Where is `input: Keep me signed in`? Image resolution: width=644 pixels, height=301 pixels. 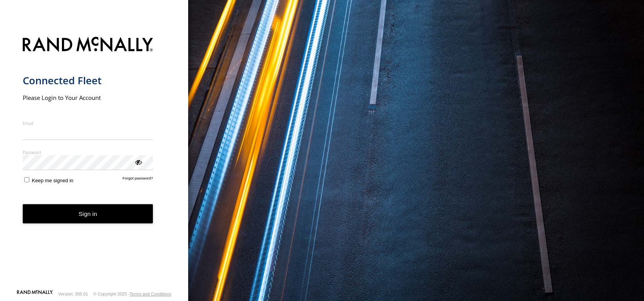
input: Keep me signed in is located at coordinates (27, 180).